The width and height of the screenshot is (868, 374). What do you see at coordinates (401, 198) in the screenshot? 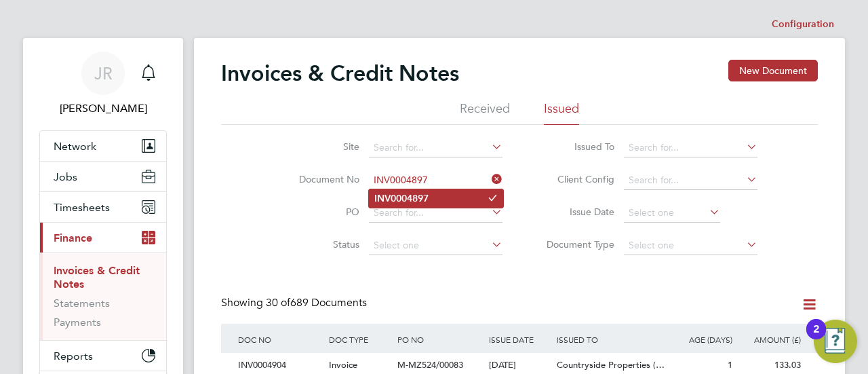
I see `b: INV0004897` at bounding box center [401, 198].